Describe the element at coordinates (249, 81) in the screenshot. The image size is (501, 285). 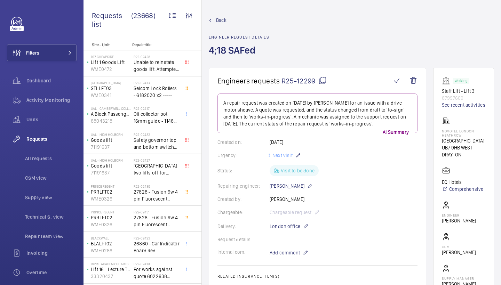
I see `span: Engineers requests` at that location.